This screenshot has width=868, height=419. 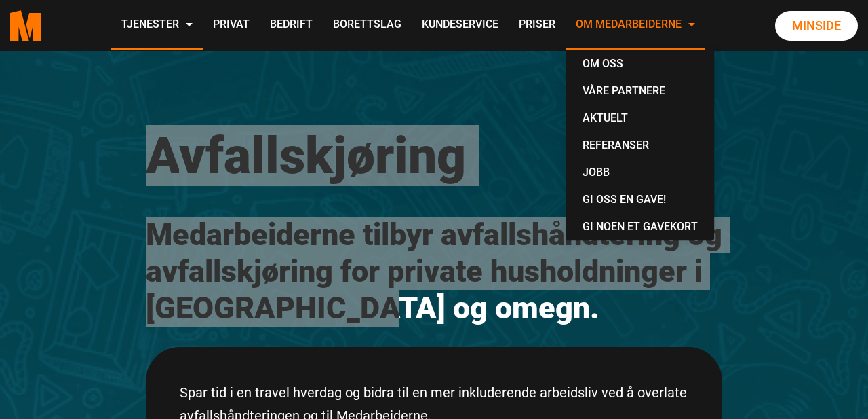 I want to click on h1: vfallskjøring, so click(x=434, y=156).